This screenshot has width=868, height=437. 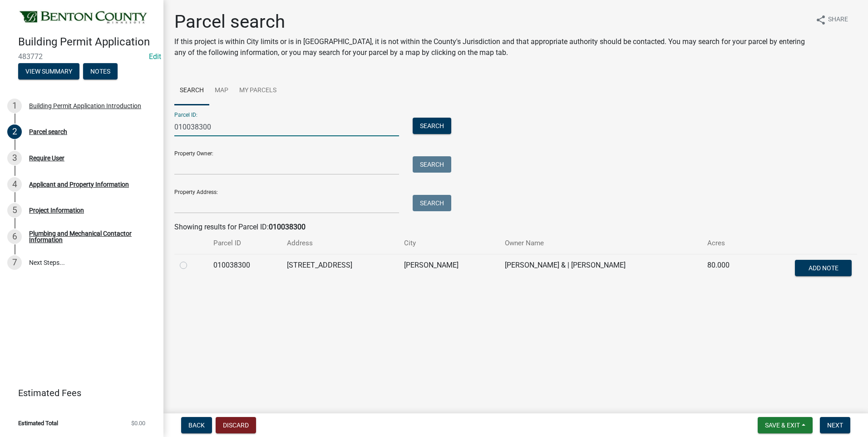 I want to click on span: Add Note, so click(x=823, y=267).